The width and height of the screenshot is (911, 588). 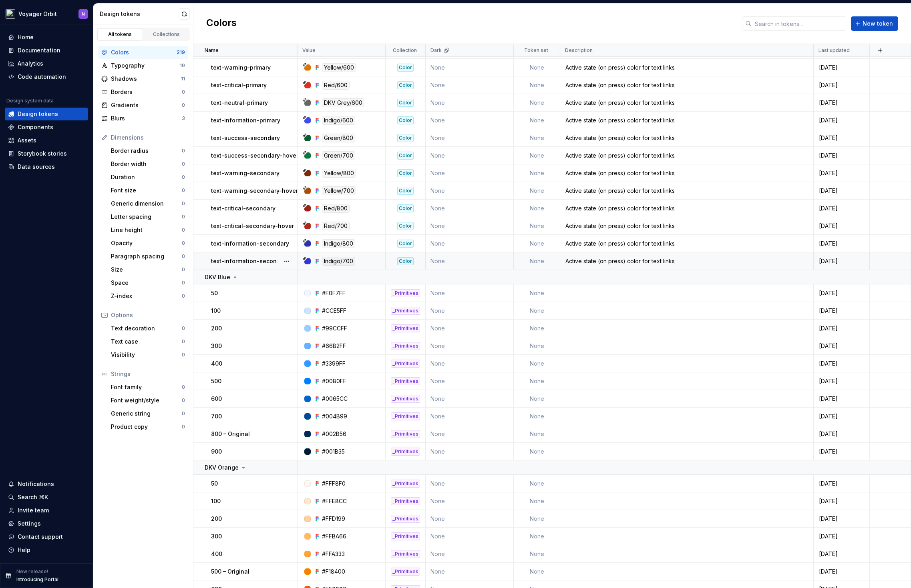 What do you see at coordinates (27, 140) in the screenshot?
I see `div: Assets` at bounding box center [27, 140].